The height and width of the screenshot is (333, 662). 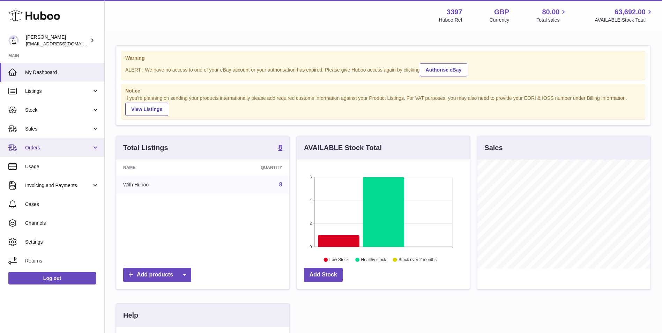 What do you see at coordinates (58, 110) in the screenshot?
I see `span: Stock` at bounding box center [58, 110].